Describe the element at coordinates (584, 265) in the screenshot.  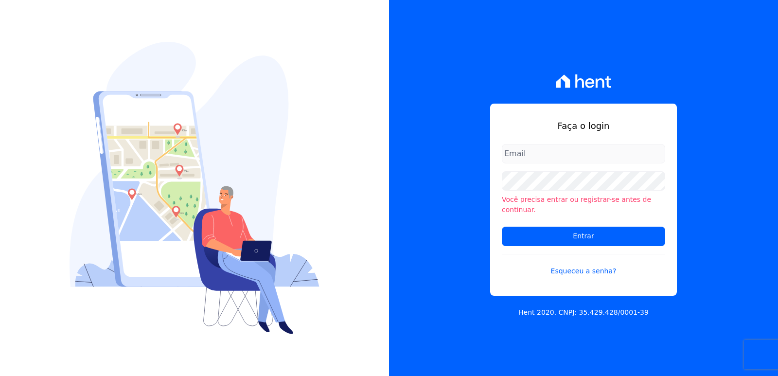
I see `a: Esqueceu a senha?` at that location.